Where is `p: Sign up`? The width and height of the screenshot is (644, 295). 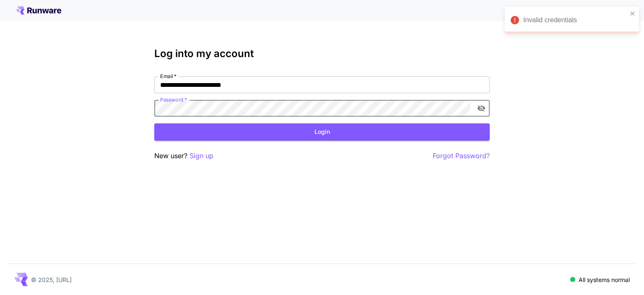 p: Sign up is located at coordinates (201, 156).